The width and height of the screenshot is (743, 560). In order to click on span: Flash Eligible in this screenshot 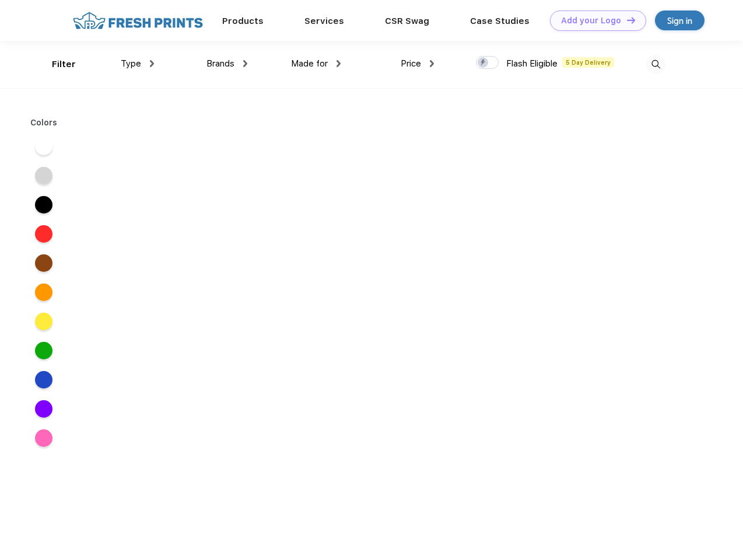, I will do `click(532, 63)`.